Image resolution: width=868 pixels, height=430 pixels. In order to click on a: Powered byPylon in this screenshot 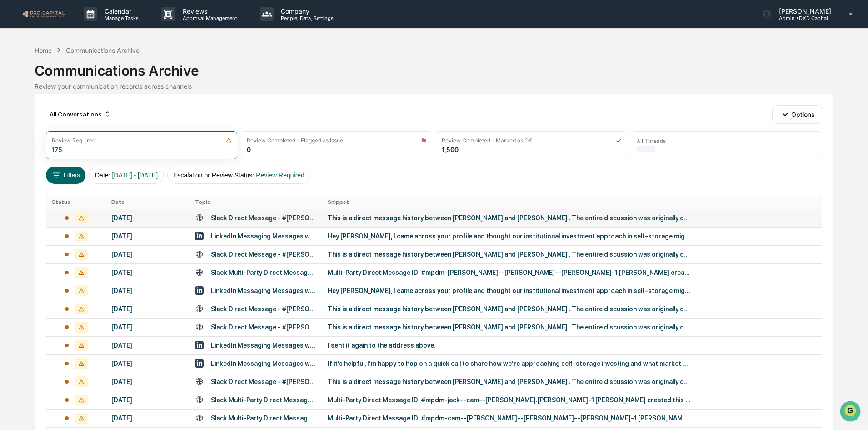, I will do `click(87, 157)`.